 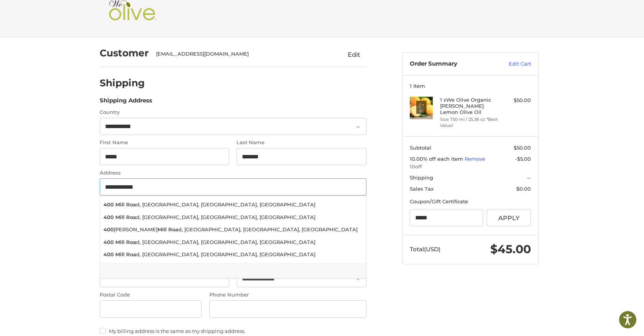 I want to click on a: Edit Cart, so click(x=511, y=64).